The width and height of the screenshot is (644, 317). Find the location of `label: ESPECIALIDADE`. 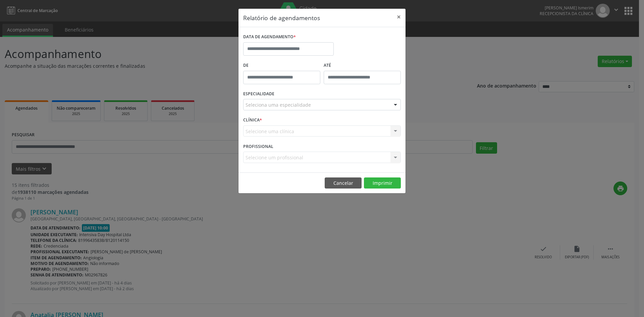

label: ESPECIALIDADE is located at coordinates (258, 94).